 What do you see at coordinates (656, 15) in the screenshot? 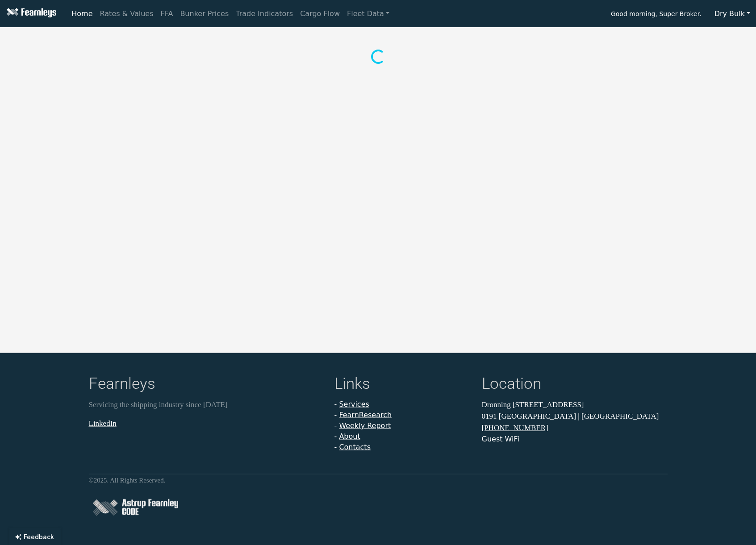
I see `span: Good morning, Super Broker.` at bounding box center [656, 15].